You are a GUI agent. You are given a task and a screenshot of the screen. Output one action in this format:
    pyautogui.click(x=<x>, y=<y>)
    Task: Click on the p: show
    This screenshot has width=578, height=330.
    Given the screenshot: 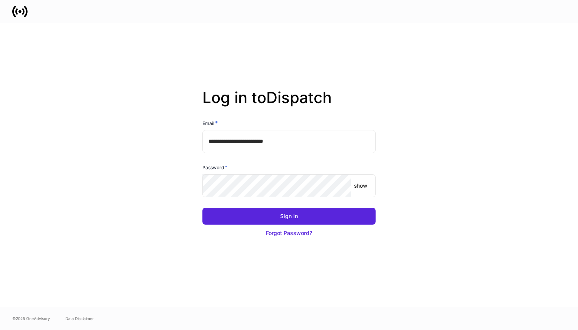 What is the action you would take?
    pyautogui.click(x=361, y=186)
    